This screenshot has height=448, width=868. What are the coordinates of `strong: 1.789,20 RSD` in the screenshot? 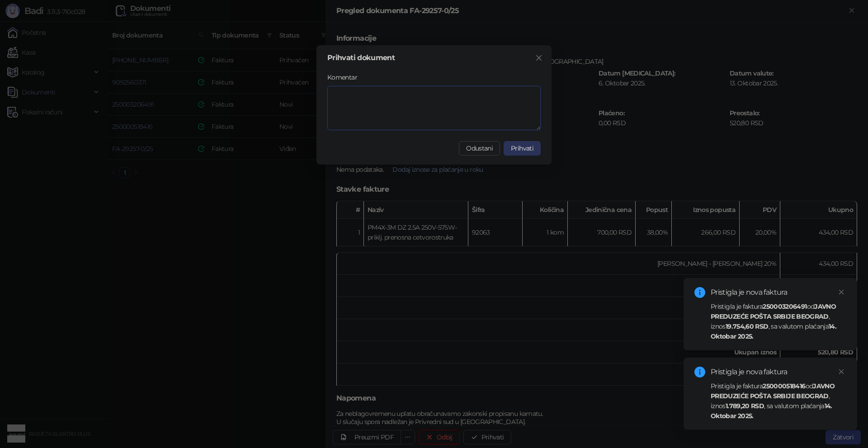 It's located at (745, 406).